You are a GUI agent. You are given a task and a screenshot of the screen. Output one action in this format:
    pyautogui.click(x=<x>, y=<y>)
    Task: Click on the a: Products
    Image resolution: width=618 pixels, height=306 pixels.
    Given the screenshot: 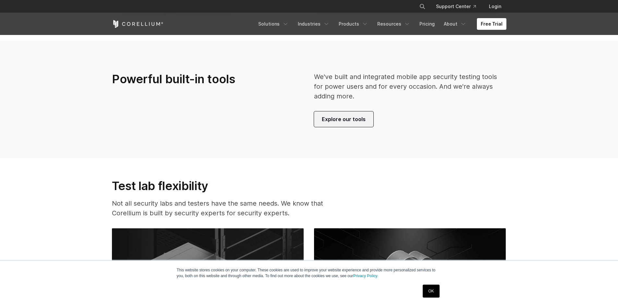 What is the action you would take?
    pyautogui.click(x=353, y=24)
    